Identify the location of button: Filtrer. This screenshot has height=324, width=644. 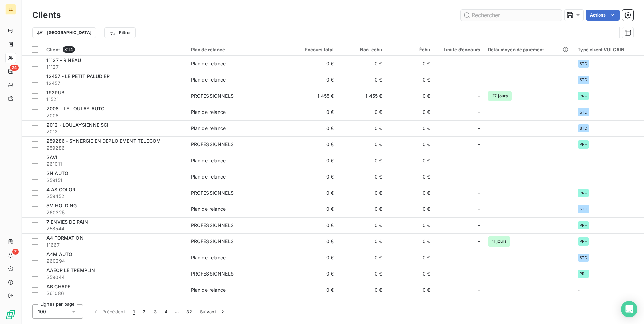
(120, 33).